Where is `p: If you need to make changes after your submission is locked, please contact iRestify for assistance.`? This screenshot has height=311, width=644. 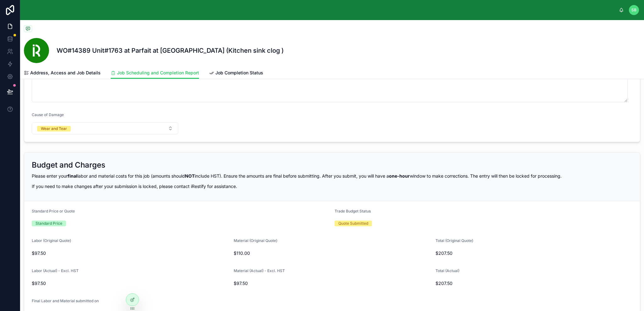 p: If you need to make changes after your submission is locked, please contact iRestify for assistance. is located at coordinates (332, 186).